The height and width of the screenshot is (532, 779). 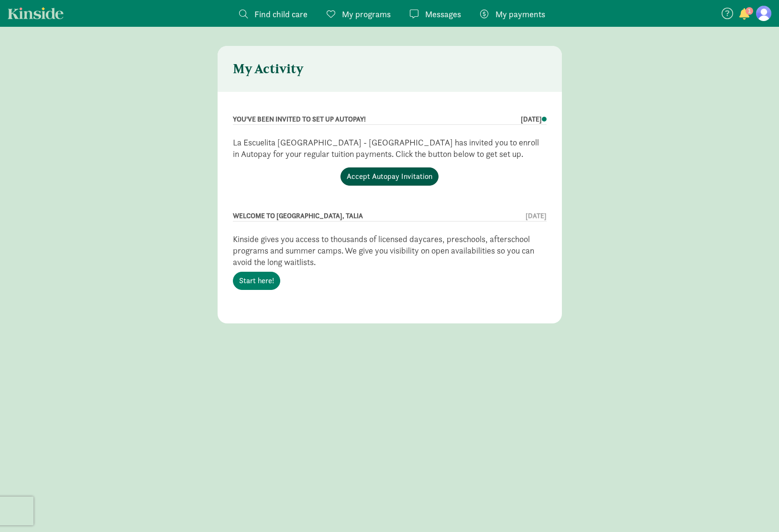 What do you see at coordinates (281, 14) in the screenshot?
I see `span: Find child care` at bounding box center [281, 14].